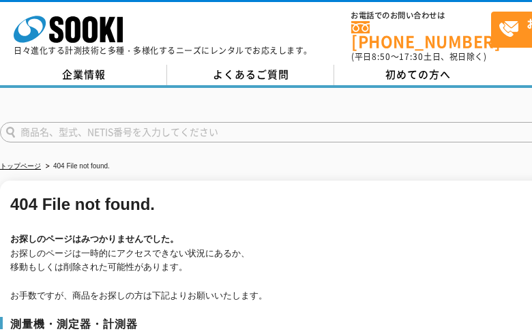 Image resolution: width=532 pixels, height=336 pixels. Describe the element at coordinates (417, 75) in the screenshot. I see `a: 初めての方へ` at that location.